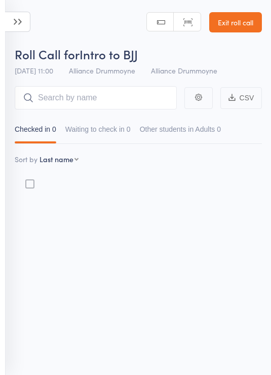 Image resolution: width=271 pixels, height=375 pixels. Describe the element at coordinates (180, 132) in the screenshot. I see `button: Other students in Adults0` at that location.